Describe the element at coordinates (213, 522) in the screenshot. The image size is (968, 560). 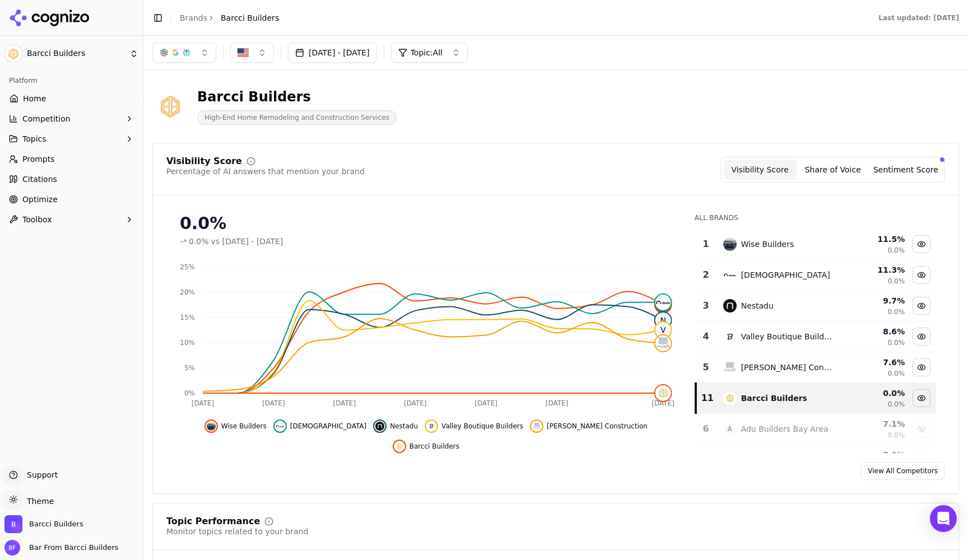
I see `div: Topic Performance` at that location.